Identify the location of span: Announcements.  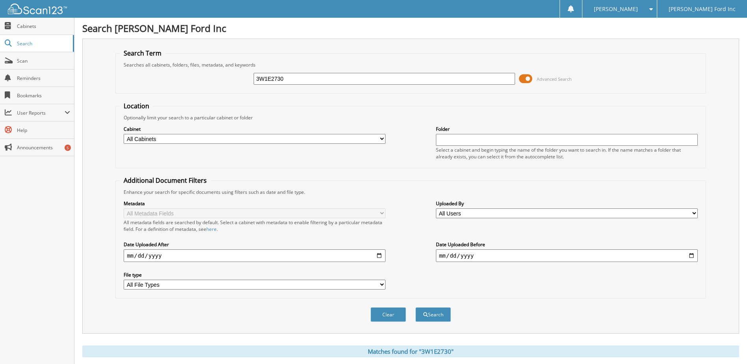
(43, 147).